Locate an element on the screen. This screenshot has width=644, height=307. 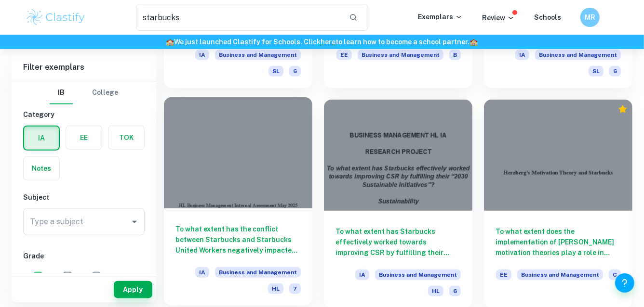
h6: MR is located at coordinates (590, 17).